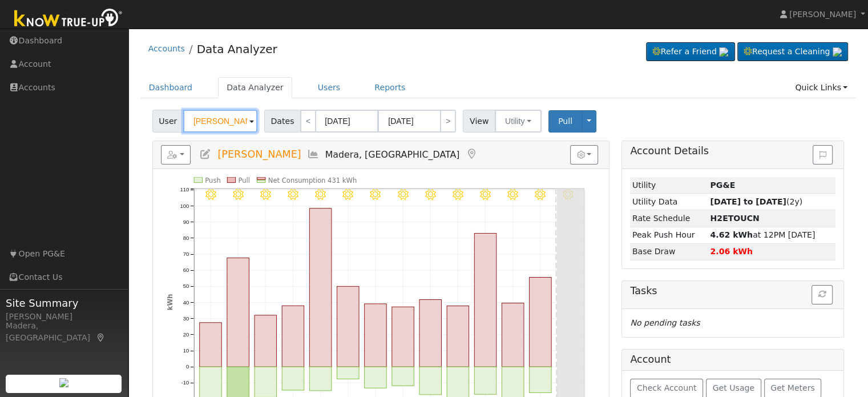 This screenshot has width=868, height=397. What do you see at coordinates (244, 181) in the screenshot?
I see `text: Pull` at bounding box center [244, 181].